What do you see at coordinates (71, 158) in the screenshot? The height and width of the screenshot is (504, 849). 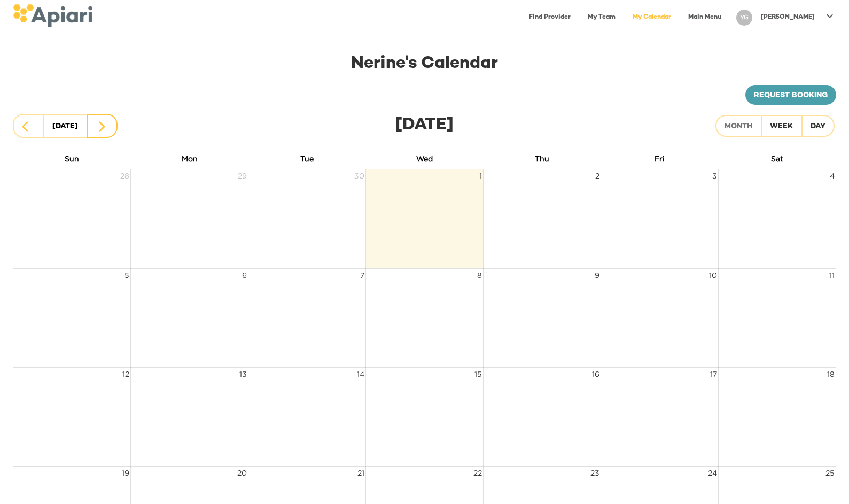 I see `span: Sun` at bounding box center [71, 158].